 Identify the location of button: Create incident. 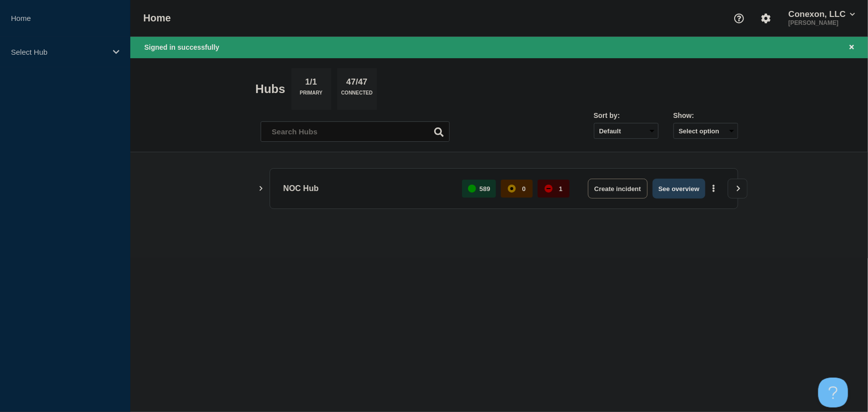
(618, 188).